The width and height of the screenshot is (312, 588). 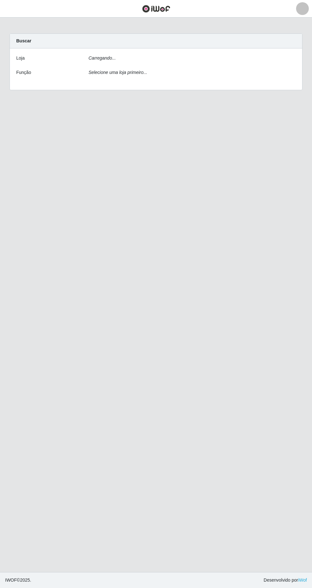 What do you see at coordinates (11, 580) in the screenshot?
I see `span: IWOF` at bounding box center [11, 580].